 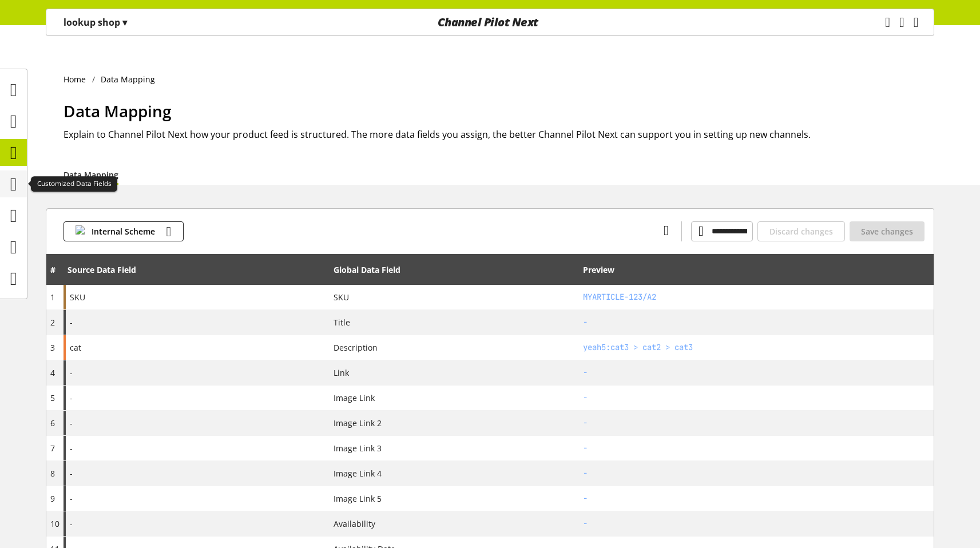 I want to click on h2: yeah5:cat3 > cat2 > cat3, so click(x=757, y=347).